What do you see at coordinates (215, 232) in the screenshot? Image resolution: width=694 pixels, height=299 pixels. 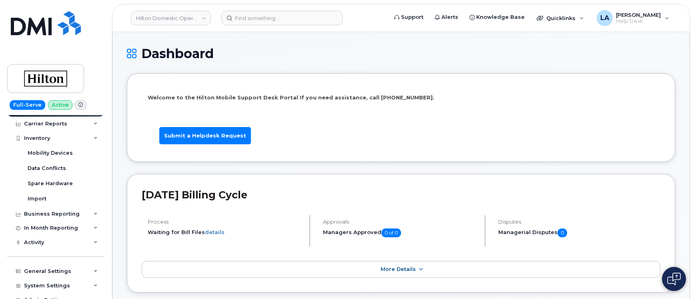 I see `a: details` at bounding box center [215, 232].